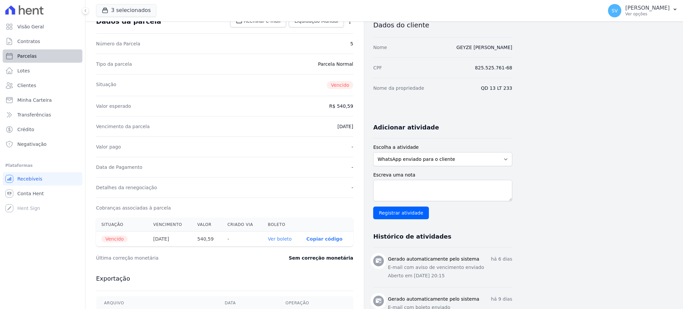  What do you see at coordinates (113, 106) in the screenshot?
I see `dt: Valor esperado` at bounding box center [113, 106].